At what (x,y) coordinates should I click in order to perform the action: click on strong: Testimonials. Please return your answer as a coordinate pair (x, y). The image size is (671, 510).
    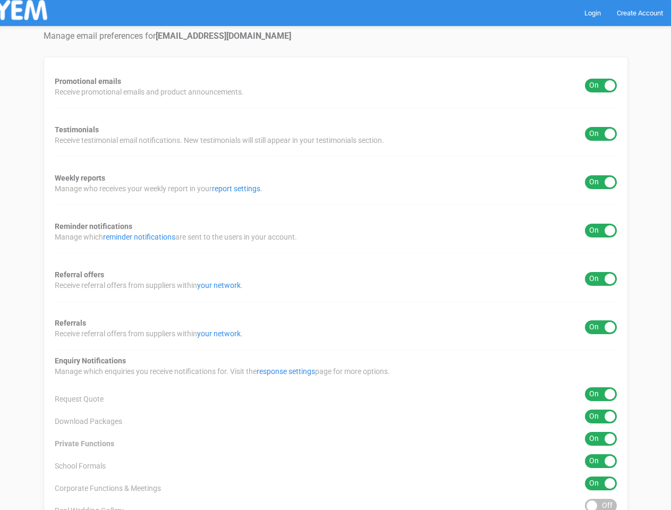
    Looking at the image, I should click on (77, 130).